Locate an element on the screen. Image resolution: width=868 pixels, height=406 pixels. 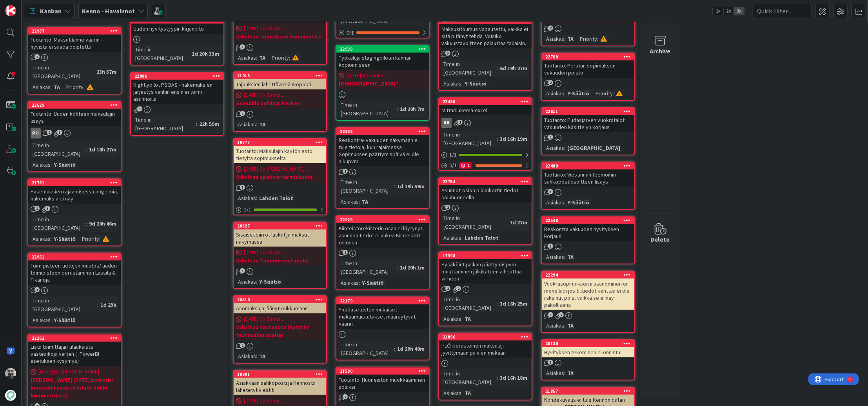
span: 3 is located at coordinates (550, 192).